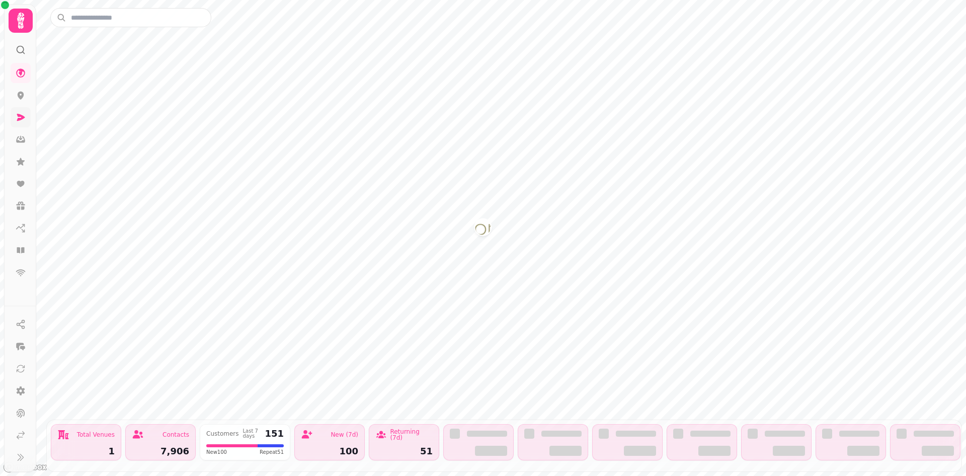 Image resolution: width=966 pixels, height=476 pixels. I want to click on div: Total Venues, so click(96, 434).